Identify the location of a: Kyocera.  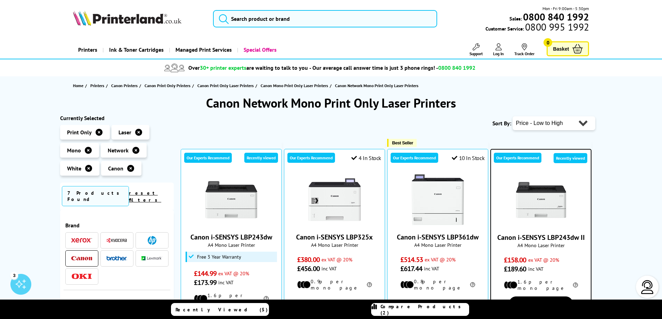
(117, 240).